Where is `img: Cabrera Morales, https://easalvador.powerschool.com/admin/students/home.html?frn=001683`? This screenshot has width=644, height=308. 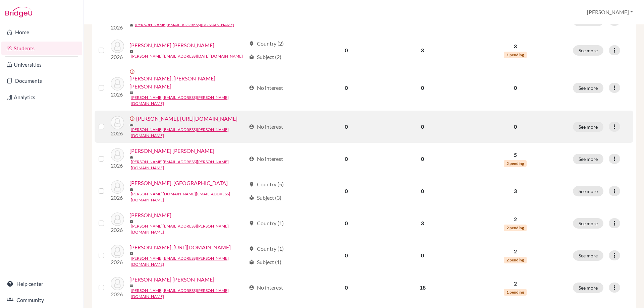 img: Cabrera Morales, https://easalvador.powerschool.com/admin/students/home.html?frn=001683 is located at coordinates (117, 251).